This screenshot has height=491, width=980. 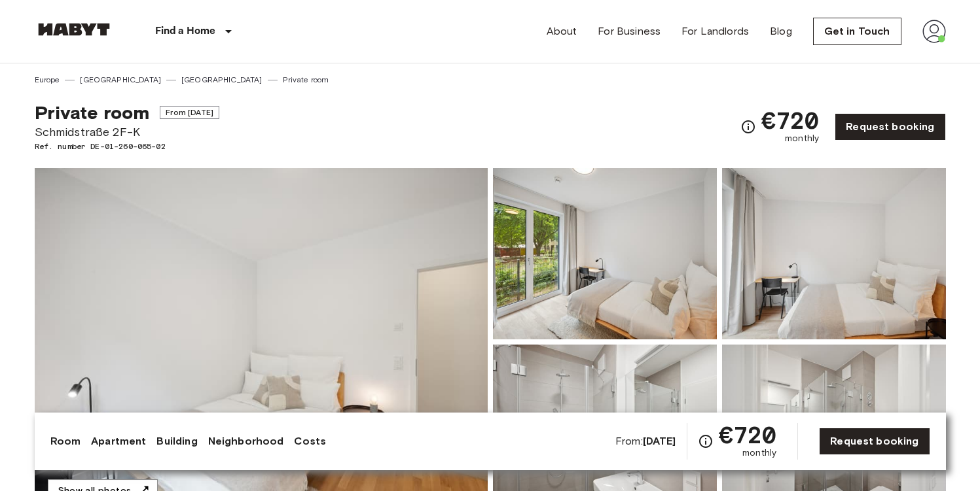 I want to click on span: Private room, so click(x=92, y=112).